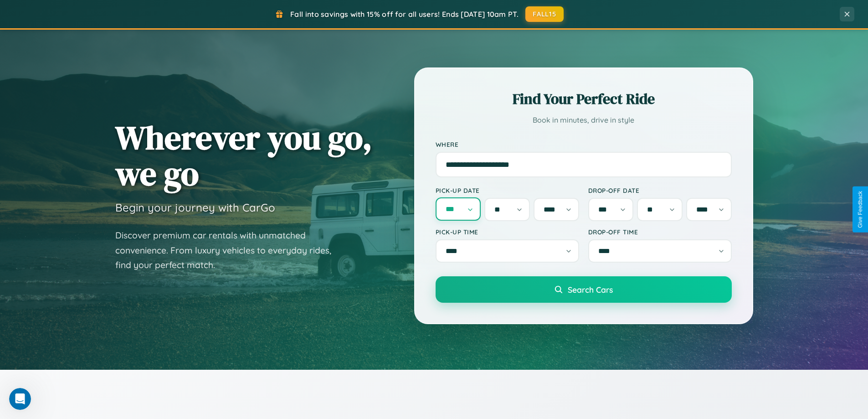 The width and height of the screenshot is (868, 419). What do you see at coordinates (584, 144) in the screenshot?
I see `label: Where` at bounding box center [584, 144].